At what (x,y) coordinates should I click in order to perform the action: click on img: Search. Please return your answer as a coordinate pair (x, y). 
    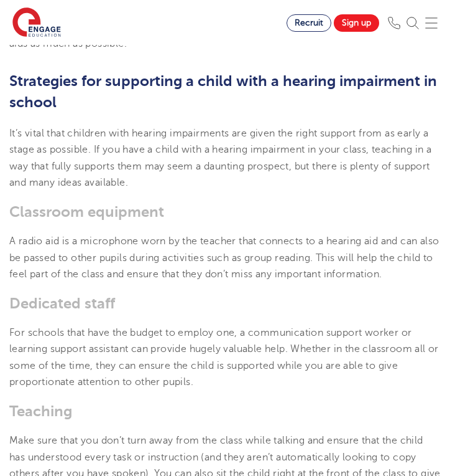
    Looking at the image, I should click on (413, 23).